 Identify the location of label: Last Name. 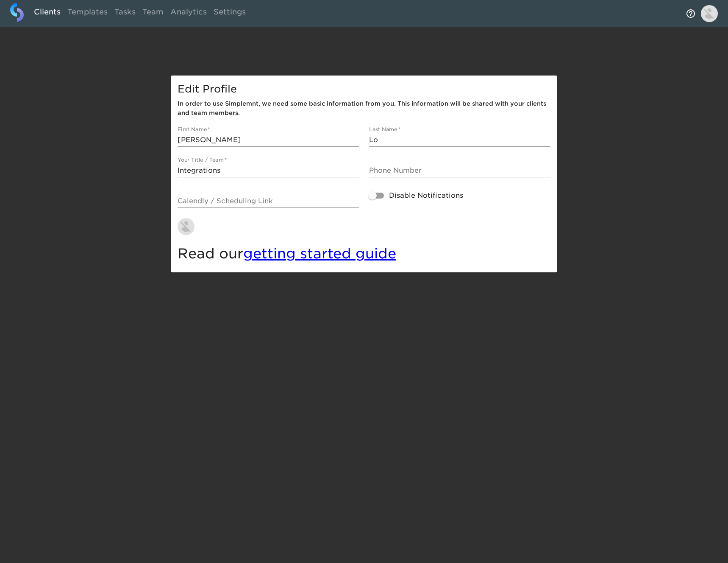
(385, 129).